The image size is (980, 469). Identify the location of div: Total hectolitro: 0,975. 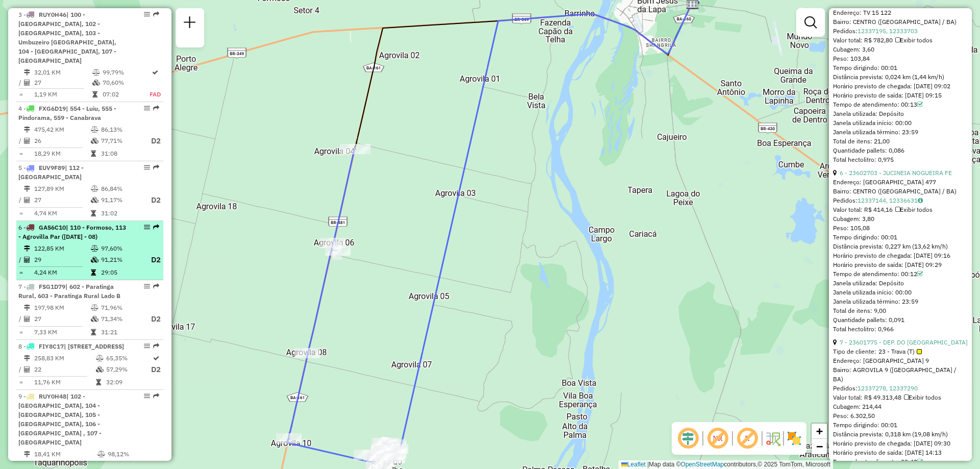
(900, 160).